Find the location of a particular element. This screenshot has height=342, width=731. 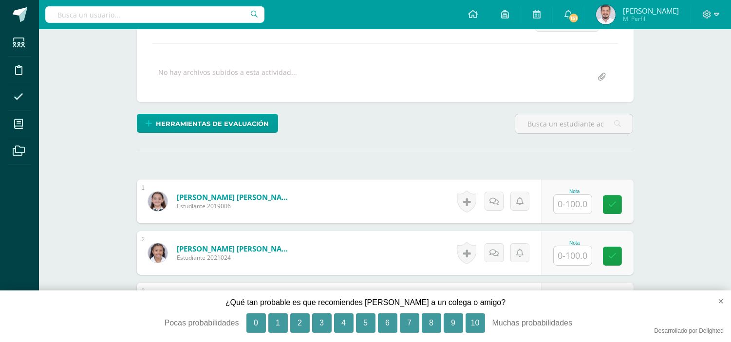

button: 9 is located at coordinates (453, 323).